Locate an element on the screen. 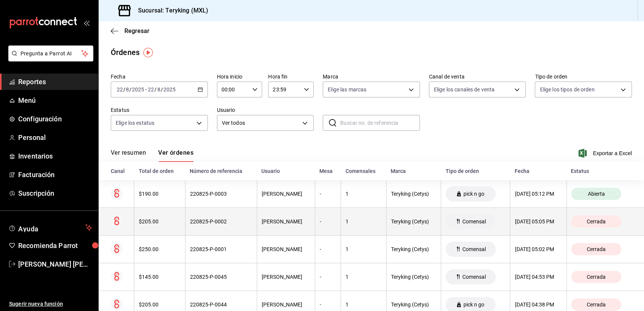 Image resolution: width=644 pixels, height=311 pixels. span: Exportar a Excel is located at coordinates (605, 153).